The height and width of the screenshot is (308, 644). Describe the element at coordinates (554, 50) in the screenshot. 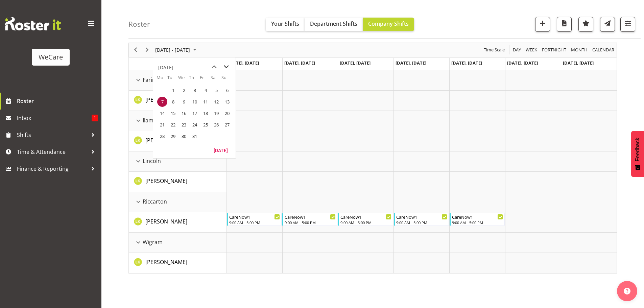

I see `button: Fortnight` at that location.